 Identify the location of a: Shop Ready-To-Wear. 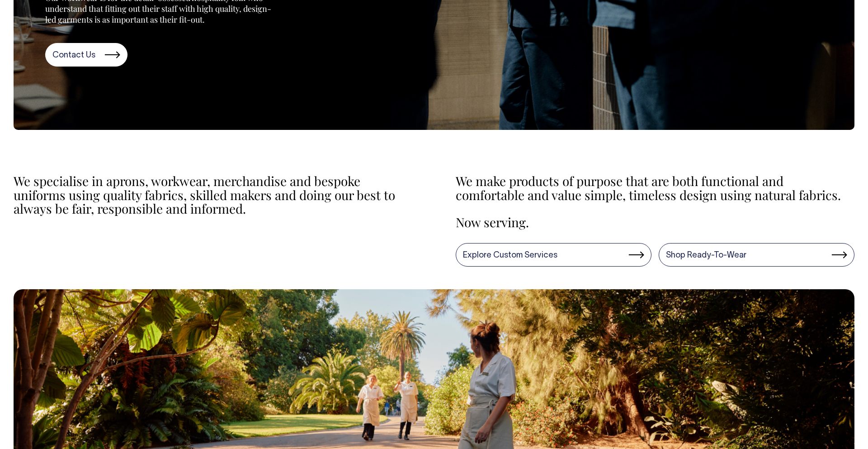
(757, 255).